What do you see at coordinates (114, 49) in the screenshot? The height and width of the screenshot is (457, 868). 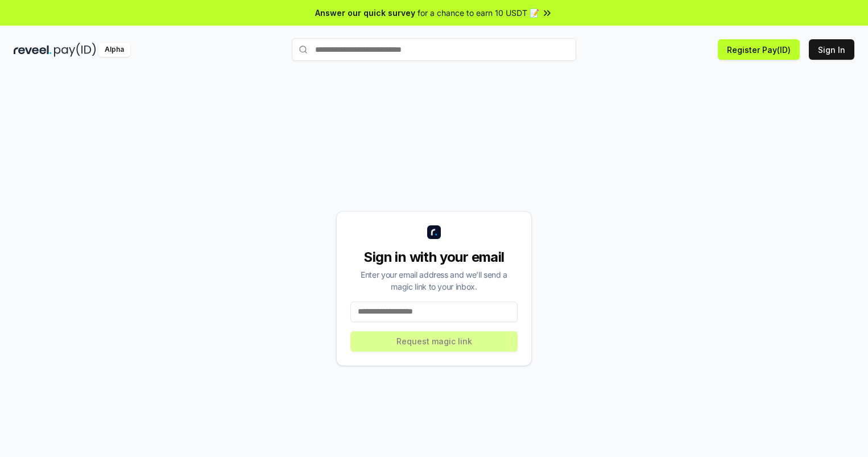 I see `div: Alpha` at bounding box center [114, 49].